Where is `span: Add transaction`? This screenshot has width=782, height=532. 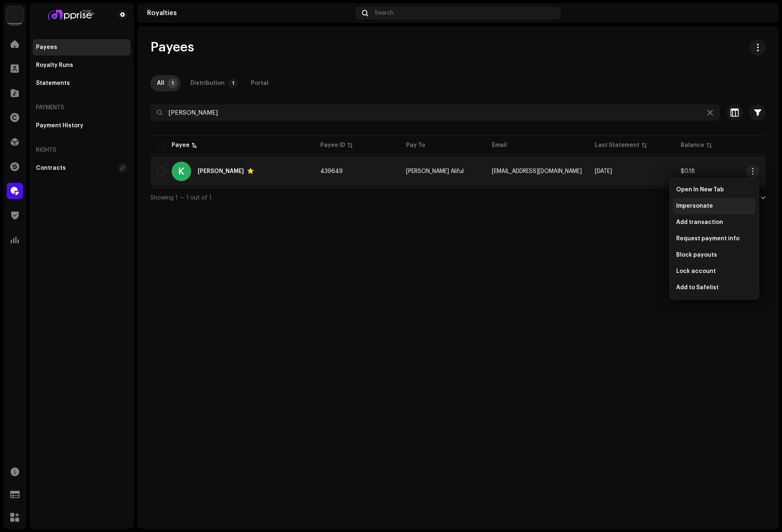
span: Add transaction is located at coordinates (699, 223).